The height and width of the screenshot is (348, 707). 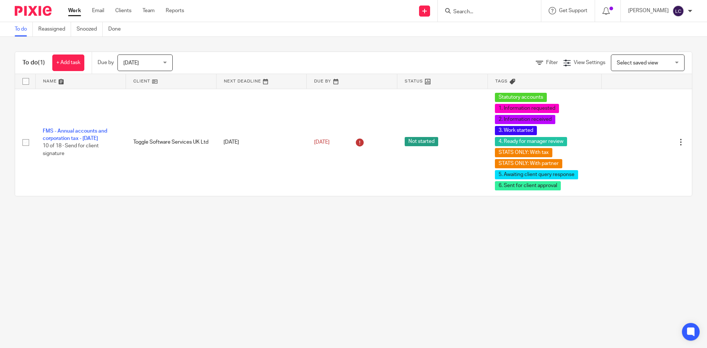 What do you see at coordinates (41, 63) in the screenshot?
I see `span: (1)` at bounding box center [41, 63].